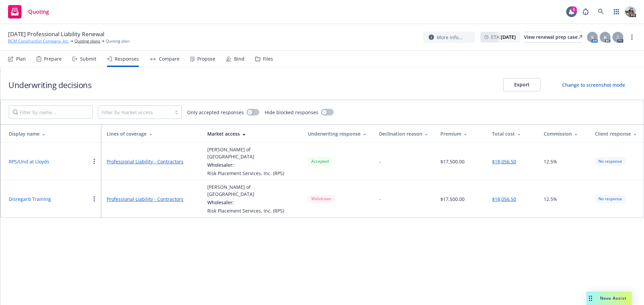 Image resolution: width=644 pixels, height=305 pixels. Describe the element at coordinates (52, 133) in the screenshot. I see `div: Display name` at that location.